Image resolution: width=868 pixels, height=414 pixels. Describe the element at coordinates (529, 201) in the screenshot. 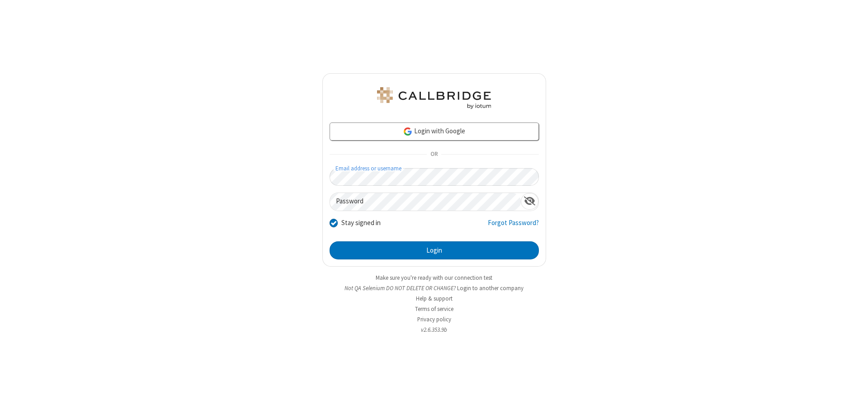

I see `div: Show password` at that location.